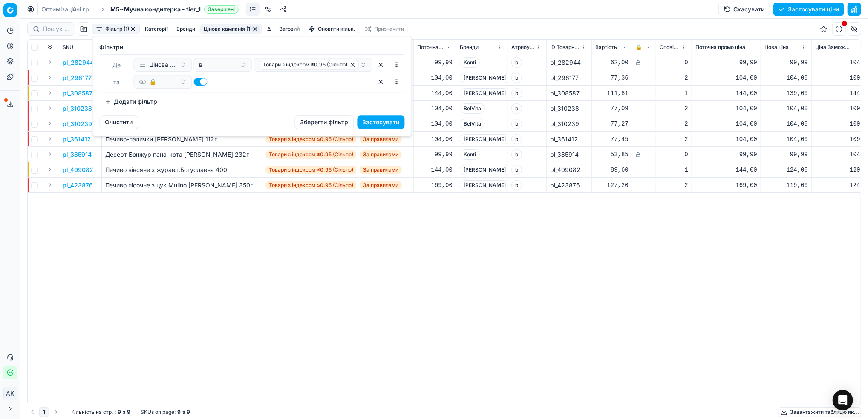  What do you see at coordinates (201, 65) in the screenshot?
I see `span: в` at bounding box center [201, 65].